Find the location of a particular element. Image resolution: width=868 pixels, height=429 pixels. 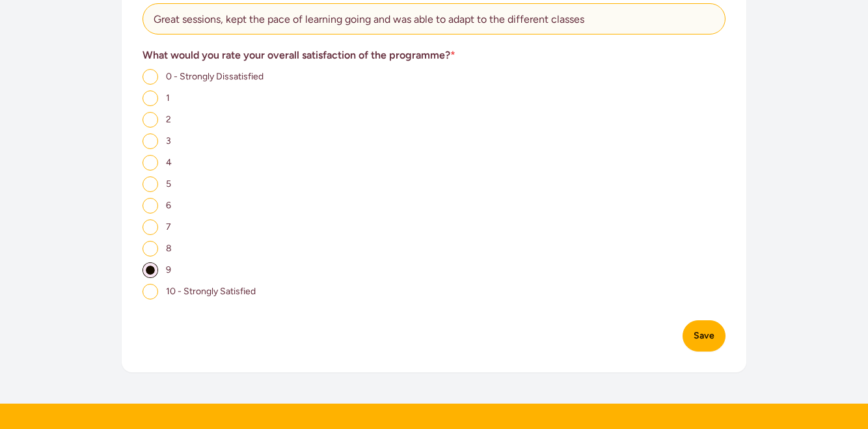

span: 6 is located at coordinates (169, 205).